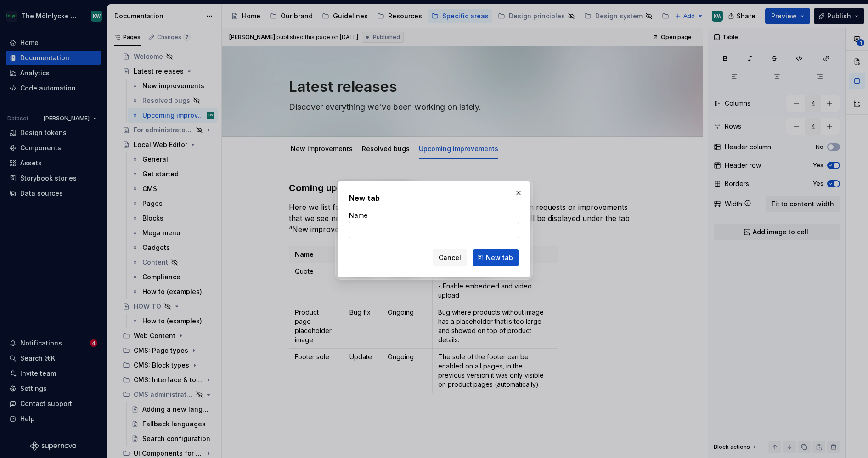  Describe the element at coordinates (358, 215) in the screenshot. I see `label: Name` at that location.